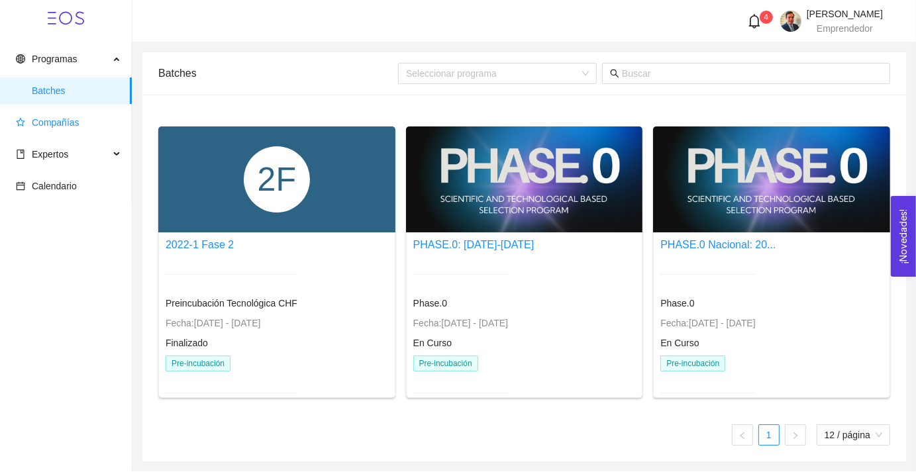  Describe the element at coordinates (277, 179) in the screenshot. I see `div: 2F` at that location.